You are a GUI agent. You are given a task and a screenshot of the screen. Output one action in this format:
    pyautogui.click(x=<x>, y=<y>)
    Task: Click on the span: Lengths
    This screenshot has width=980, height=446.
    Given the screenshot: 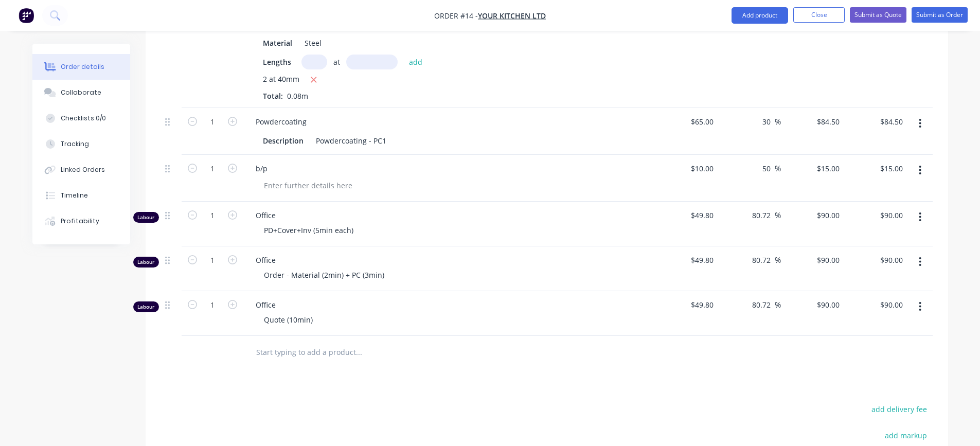 What is the action you would take?
    pyautogui.click(x=277, y=62)
    